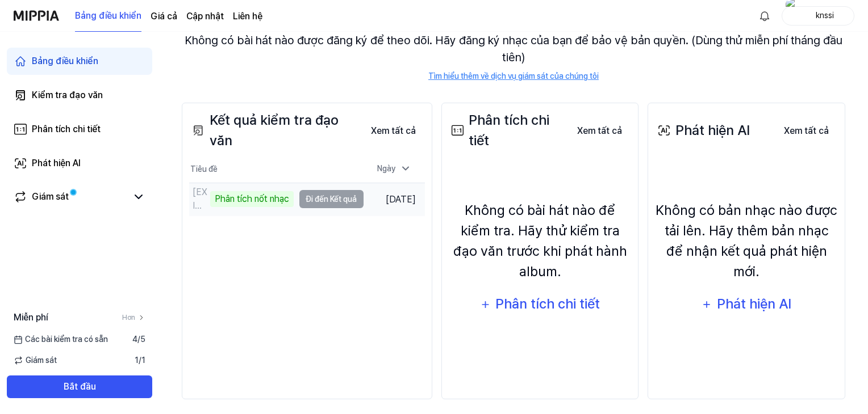 Image resolution: width=868 pixels, height=414 pixels. Describe the element at coordinates (540, 305) in the screenshot. I see `button: Phân tích chi tiết` at that location.